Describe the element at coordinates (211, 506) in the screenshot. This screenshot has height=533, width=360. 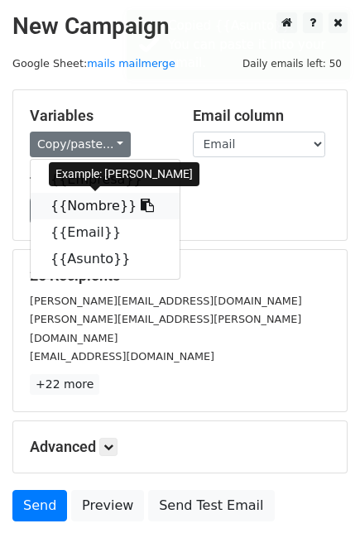
I see `a: Send Test Email` at that location.